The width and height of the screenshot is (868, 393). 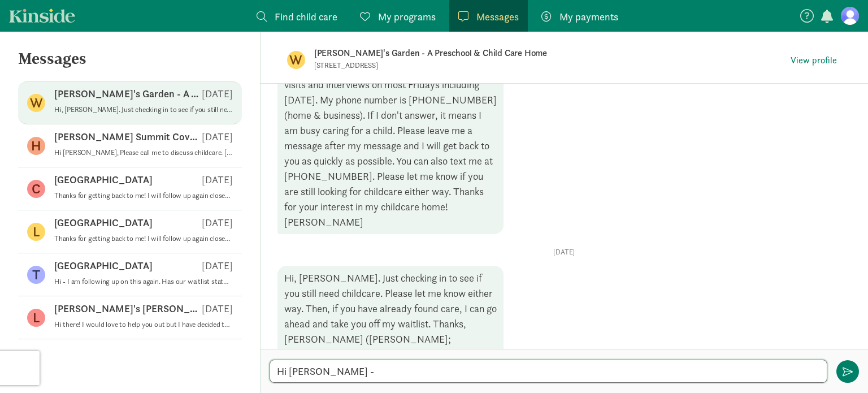 What do you see at coordinates (814, 60) in the screenshot?
I see `a: View profile` at bounding box center [814, 60].